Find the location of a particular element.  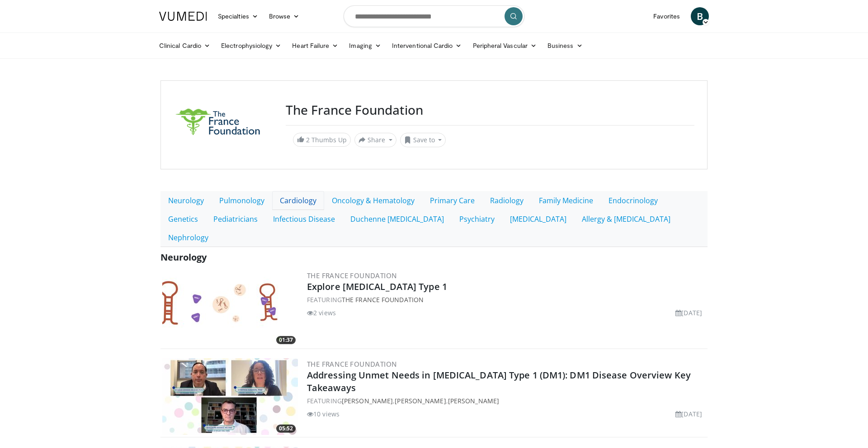

a: Electrophysiology is located at coordinates (251, 46).